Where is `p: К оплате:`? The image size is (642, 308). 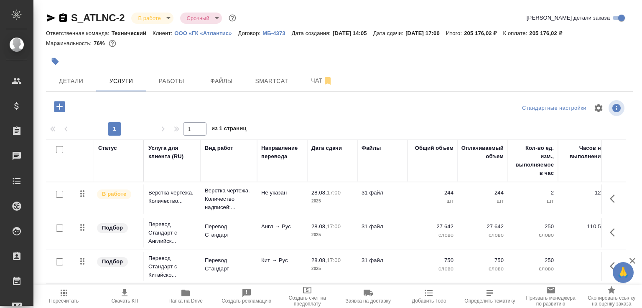
p: К оплате: is located at coordinates (516, 33).